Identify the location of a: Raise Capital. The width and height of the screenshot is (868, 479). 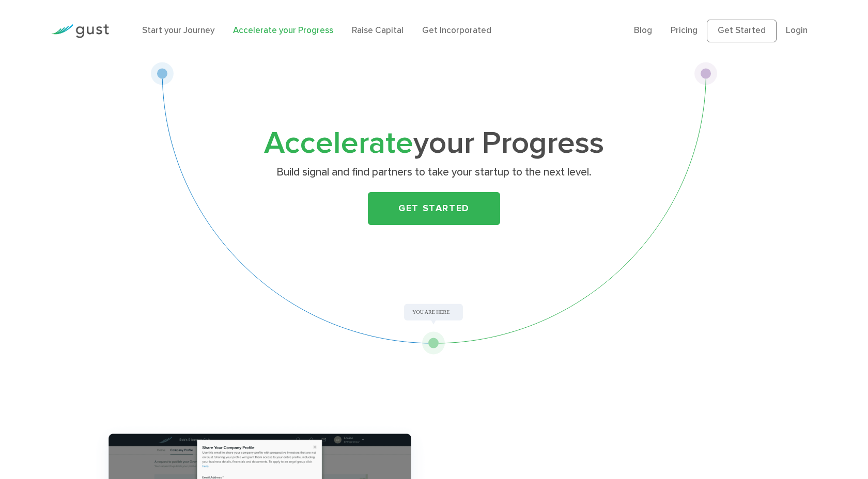
(377, 31).